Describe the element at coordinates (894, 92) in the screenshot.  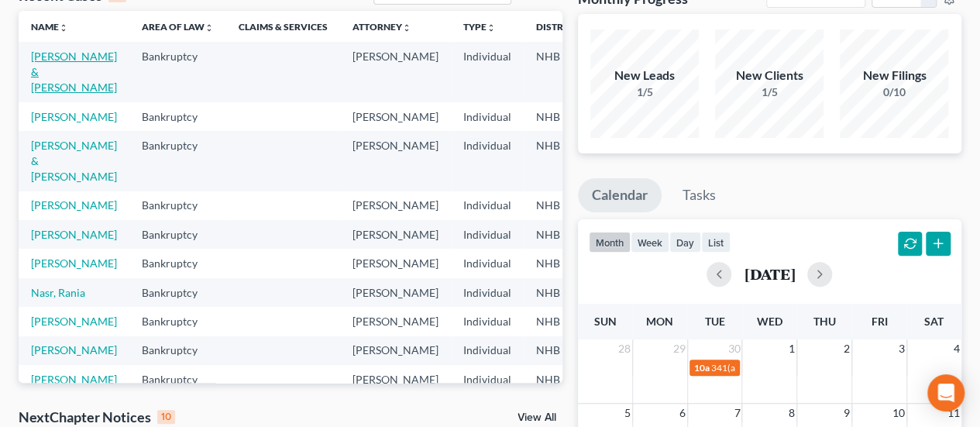
I see `div: 0/10` at that location.